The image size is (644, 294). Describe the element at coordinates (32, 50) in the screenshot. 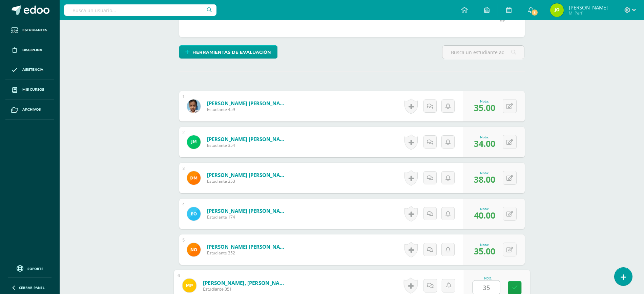

I see `span: Disciplina` at that location.